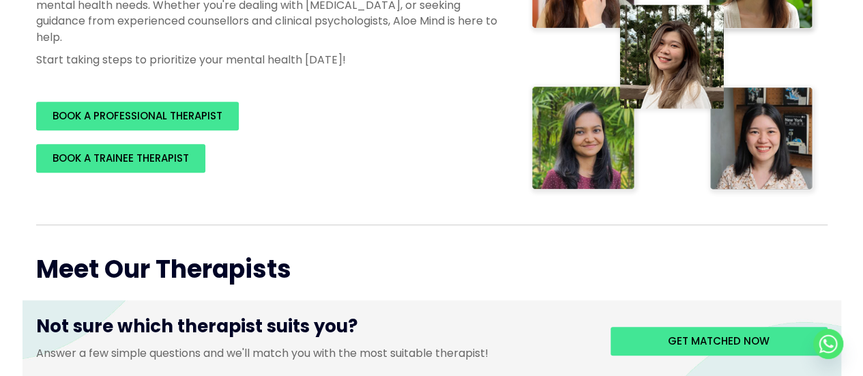 The height and width of the screenshot is (376, 863). Describe the element at coordinates (121, 158) in the screenshot. I see `a: BOOK A TRAINEE THERAPIST` at that location.